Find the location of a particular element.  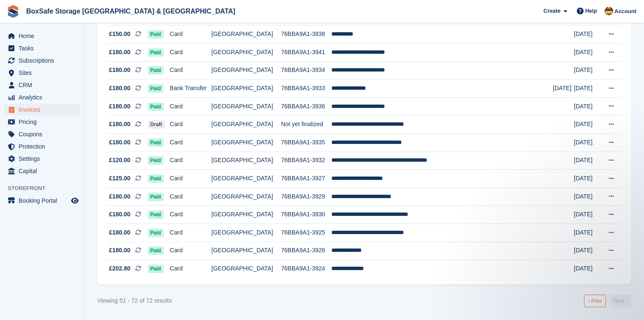

span: Draft is located at coordinates (156, 124).